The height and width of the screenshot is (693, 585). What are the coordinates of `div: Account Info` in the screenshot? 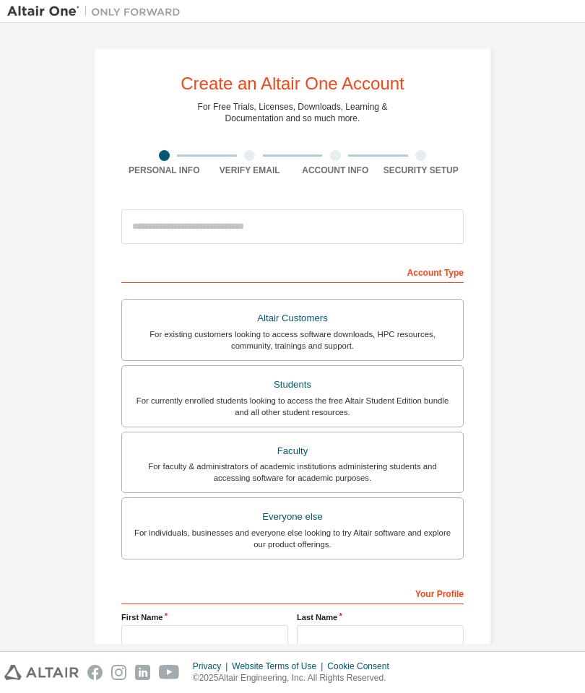 It's located at (335, 170).